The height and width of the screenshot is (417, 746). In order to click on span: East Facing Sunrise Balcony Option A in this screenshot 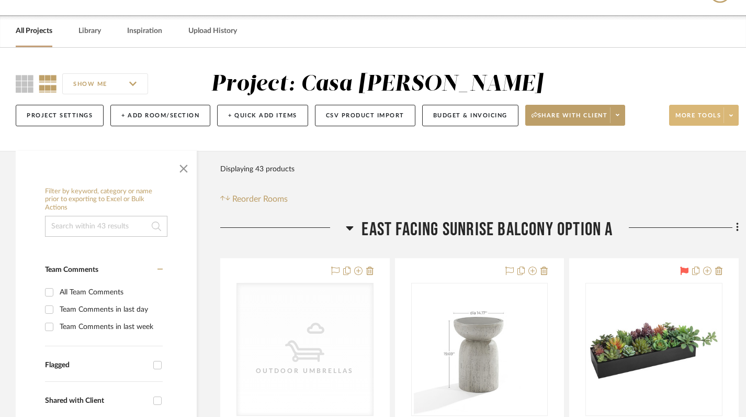, I will do `click(487, 229)`.